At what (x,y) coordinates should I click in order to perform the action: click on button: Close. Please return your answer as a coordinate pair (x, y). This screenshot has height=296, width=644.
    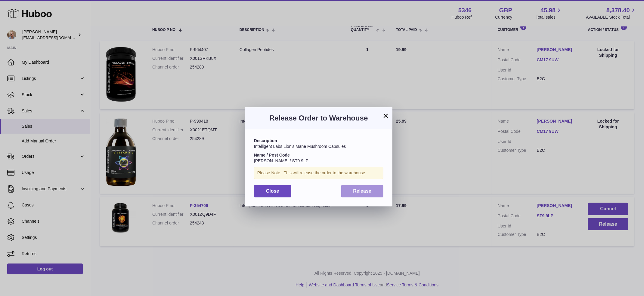
    Looking at the image, I should click on (273, 191).